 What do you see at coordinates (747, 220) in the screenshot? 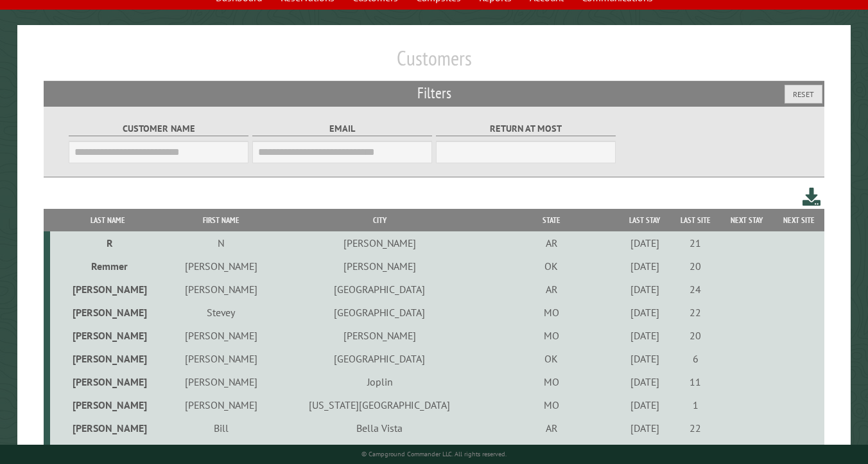
I see `th: Next Stay` at bounding box center [747, 220].